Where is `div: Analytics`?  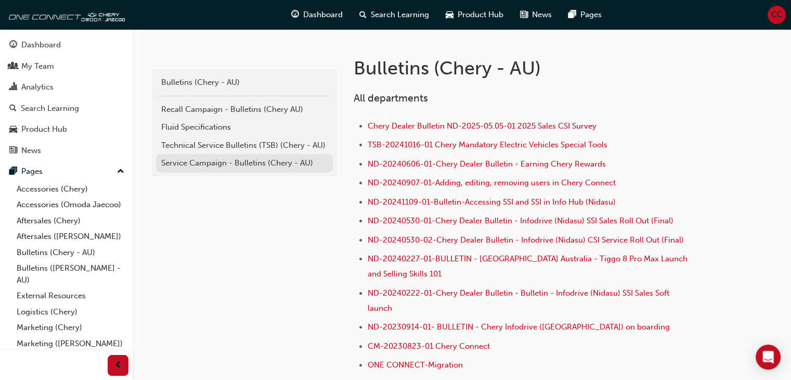
div: Analytics is located at coordinates (37, 87).